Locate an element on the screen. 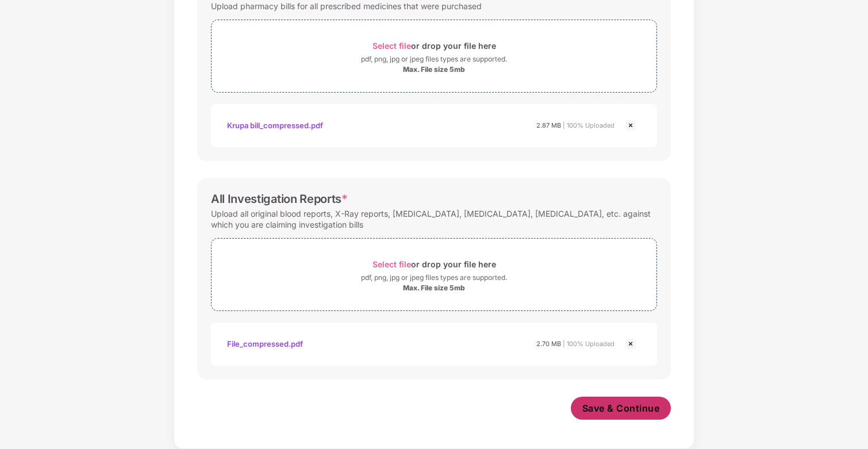 The width and height of the screenshot is (868, 449). span: Save & Continue is located at coordinates (621, 408).